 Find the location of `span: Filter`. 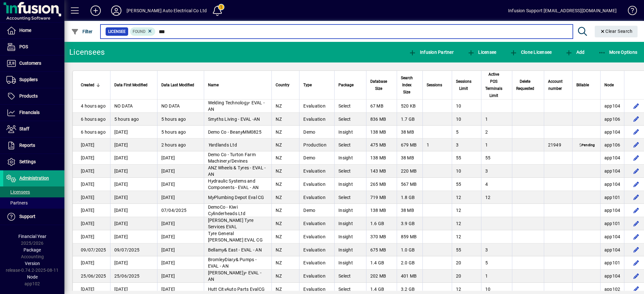

span: Filter is located at coordinates (82, 32).